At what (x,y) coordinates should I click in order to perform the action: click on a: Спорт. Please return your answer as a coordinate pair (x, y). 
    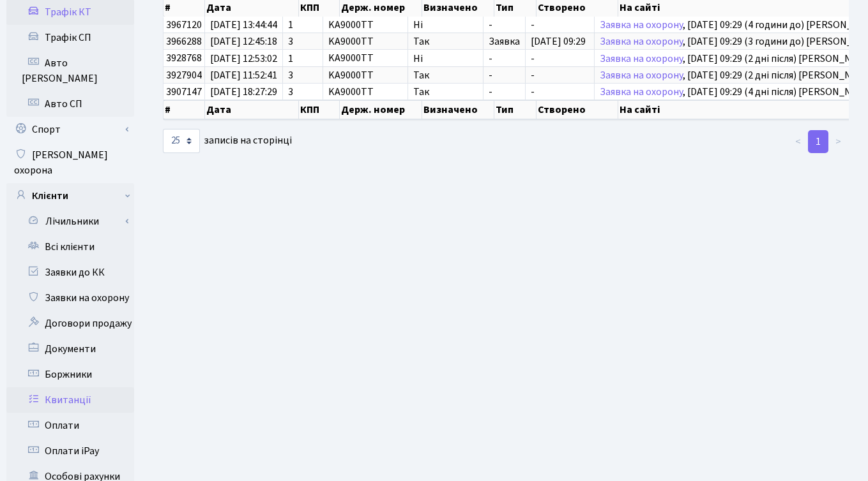
    Looking at the image, I should click on (70, 129).